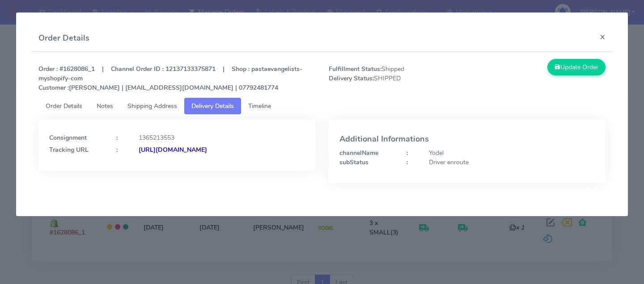 This screenshot has width=644, height=284. I want to click on strong: Tracking URL, so click(69, 150).